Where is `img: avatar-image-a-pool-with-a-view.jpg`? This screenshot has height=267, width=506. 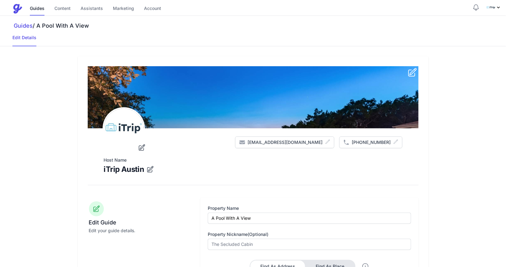 img: avatar-image-a-pool-with-a-view.jpg is located at coordinates (124, 129).